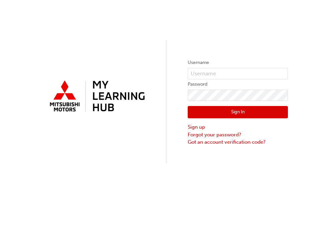  Describe the element at coordinates (96, 97) in the screenshot. I see `img: mmal` at that location.